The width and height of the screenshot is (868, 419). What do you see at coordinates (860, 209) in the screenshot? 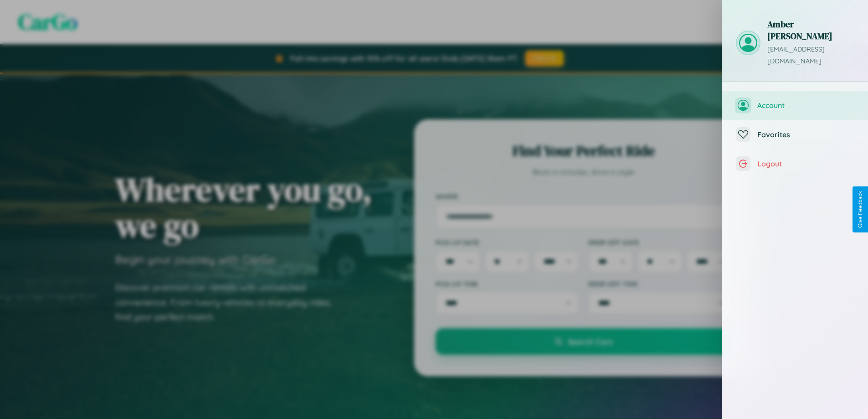
I see `div: Give Feedback` at bounding box center [860, 209].